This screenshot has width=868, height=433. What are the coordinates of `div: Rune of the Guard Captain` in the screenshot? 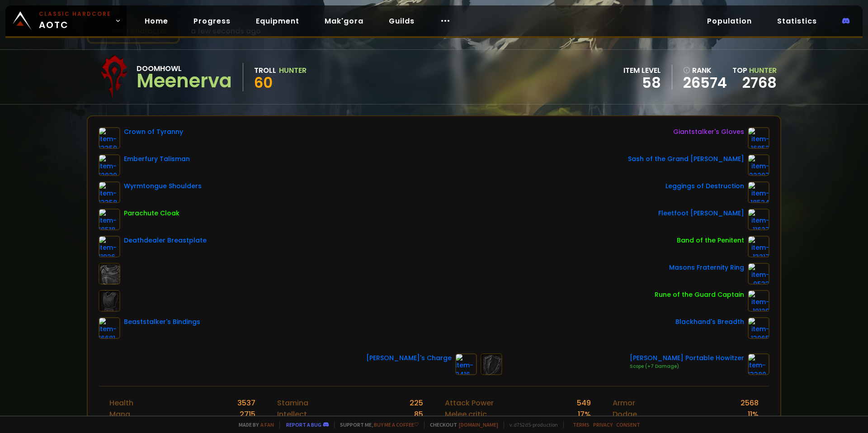 It's located at (699, 294).